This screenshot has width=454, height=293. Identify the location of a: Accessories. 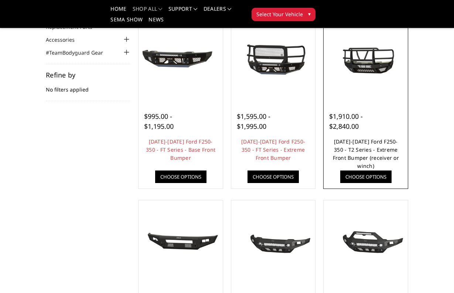
(65, 40).